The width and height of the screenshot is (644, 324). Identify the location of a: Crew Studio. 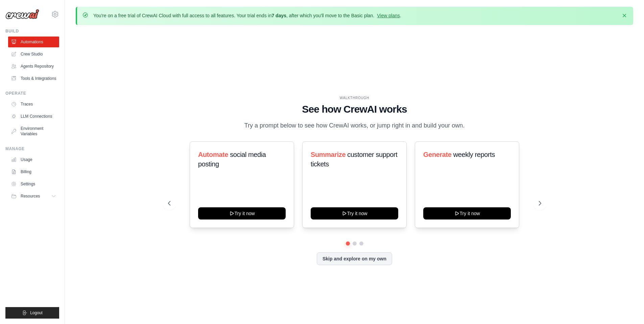
(33, 54).